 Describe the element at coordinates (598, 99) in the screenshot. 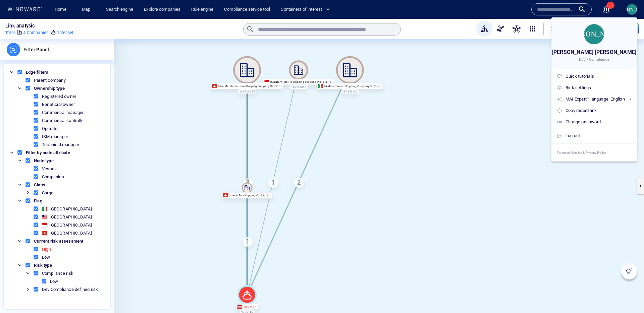

I see `div: MAI Expert™ language: English` at that location.